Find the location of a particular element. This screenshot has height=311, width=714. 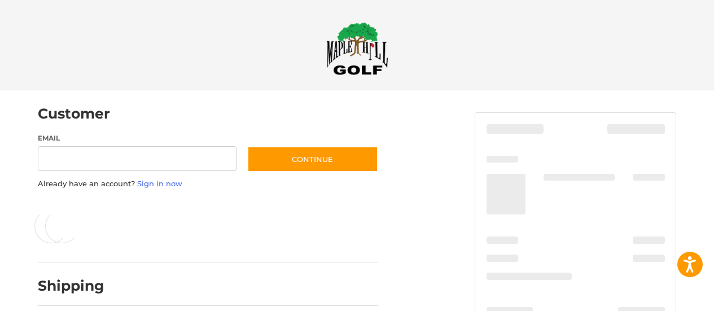

img: Maple Hill Golf is located at coordinates (357, 49).